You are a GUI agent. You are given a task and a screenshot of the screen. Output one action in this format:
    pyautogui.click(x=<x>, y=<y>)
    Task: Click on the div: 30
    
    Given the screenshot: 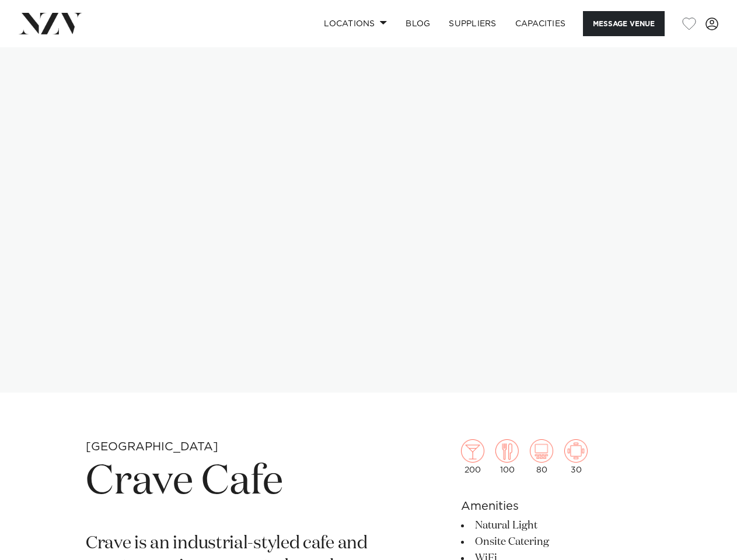 What is the action you would take?
    pyautogui.click(x=576, y=457)
    